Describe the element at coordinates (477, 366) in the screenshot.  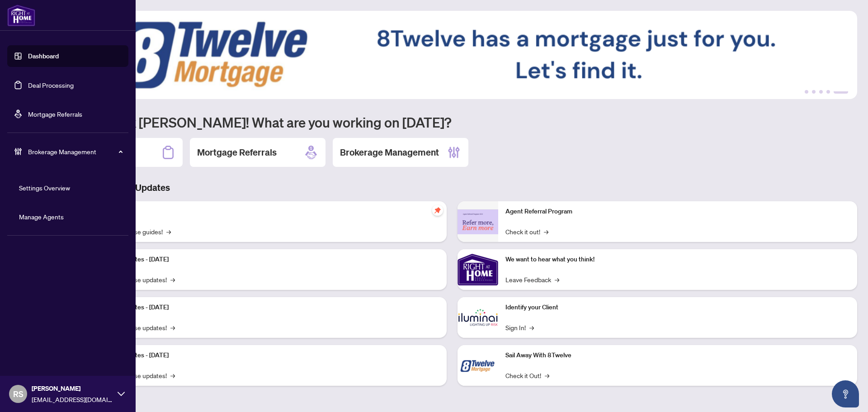
I see `img: Sail Away With 8Twelve` at that location.